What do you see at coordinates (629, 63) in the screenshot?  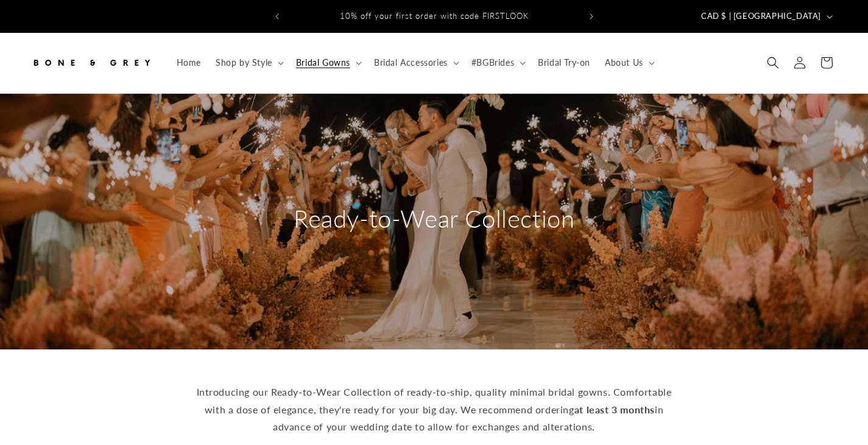 I see `summary: About Us` at bounding box center [629, 63].